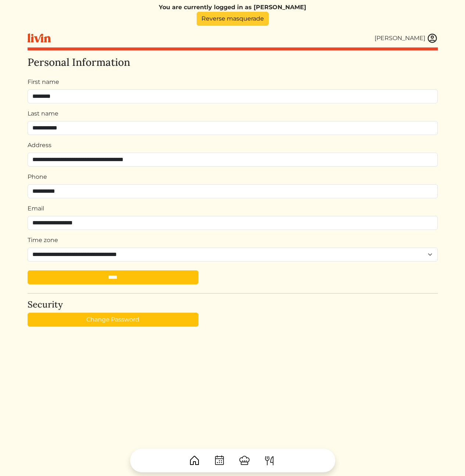 This screenshot has height=476, width=465. Describe the element at coordinates (37, 177) in the screenshot. I see `label: Phone` at that location.